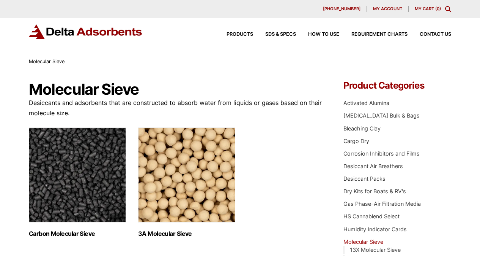 This screenshot has width=480, height=256. Describe the element at coordinates (375, 191) in the screenshot. I see `a: Dry Kits for Boats & RV's` at that location.